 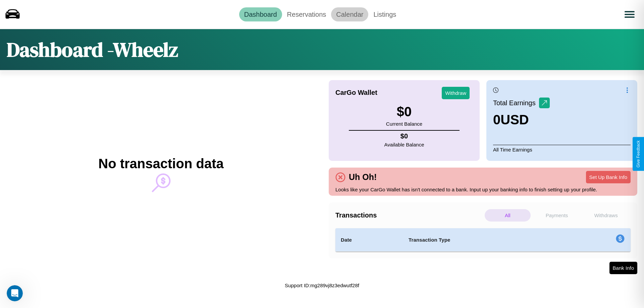 I want to click on button: Withdraw, so click(x=455, y=93).